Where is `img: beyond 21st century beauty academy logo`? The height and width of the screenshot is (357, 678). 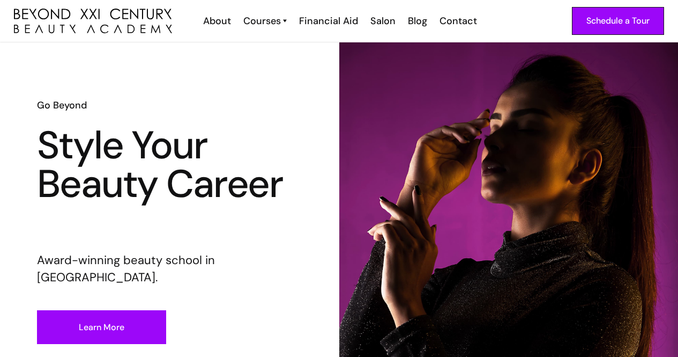 img: beyond 21st century beauty academy logo is located at coordinates (93, 21).